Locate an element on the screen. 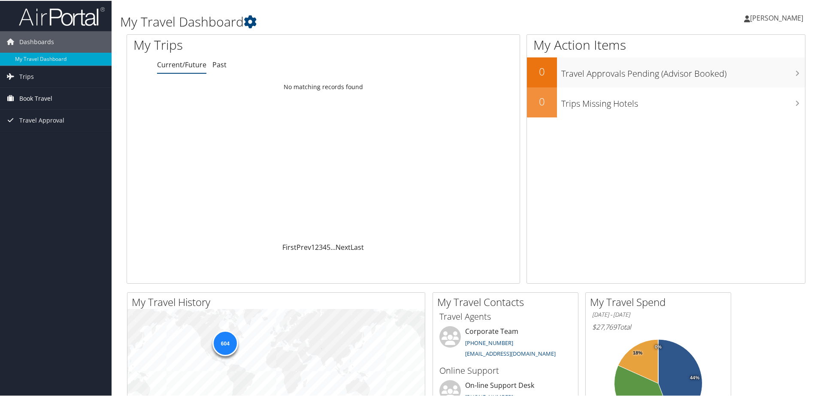 The height and width of the screenshot is (396, 817). h1: My Action Items is located at coordinates (666, 44).